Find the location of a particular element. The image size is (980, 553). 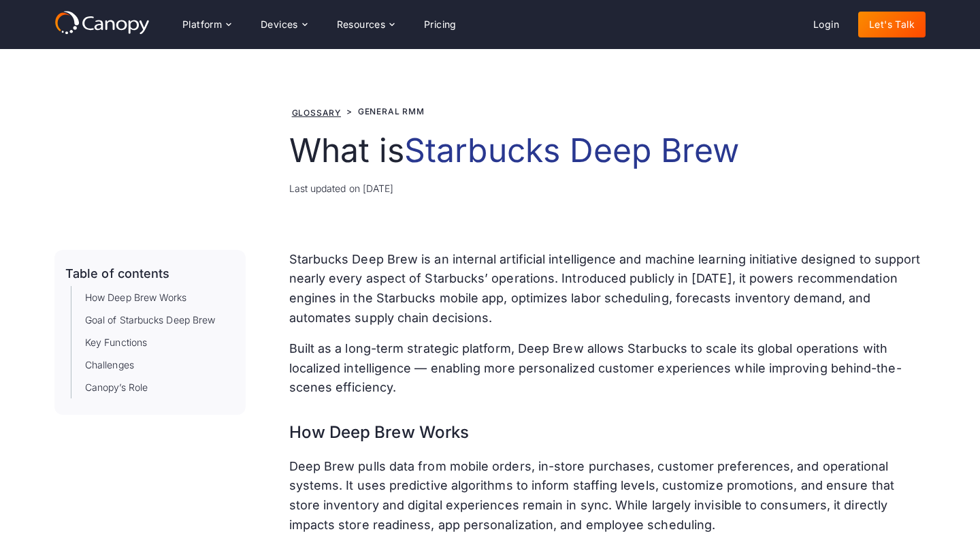

p: Built as a long-term strategic platform, Deep Brew allows Starbucks to scale its global operation... is located at coordinates (607, 368).